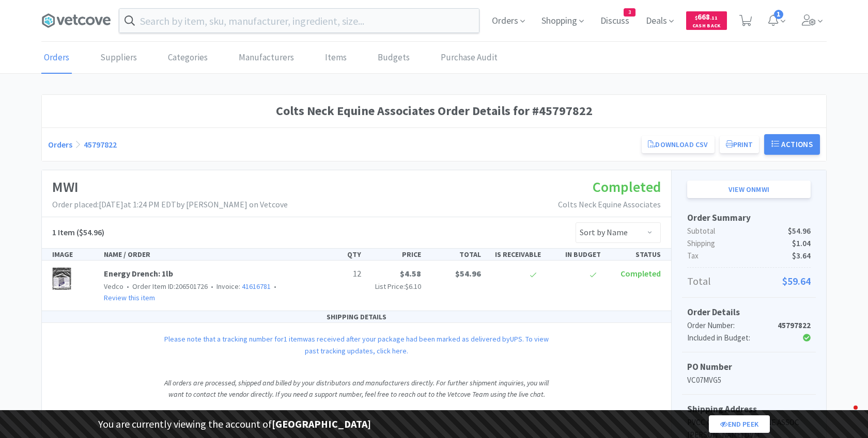  I want to click on a: Categories, so click(188, 58).